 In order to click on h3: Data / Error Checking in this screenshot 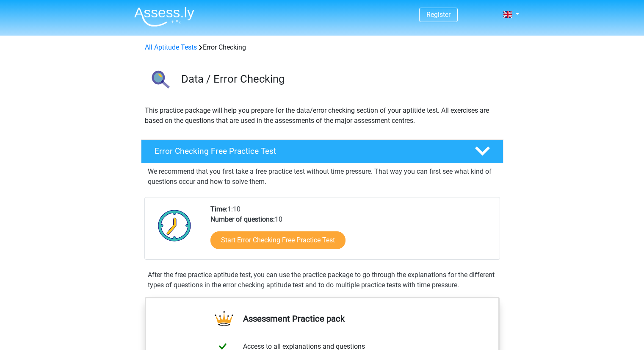, I will do `click(338, 79)`.